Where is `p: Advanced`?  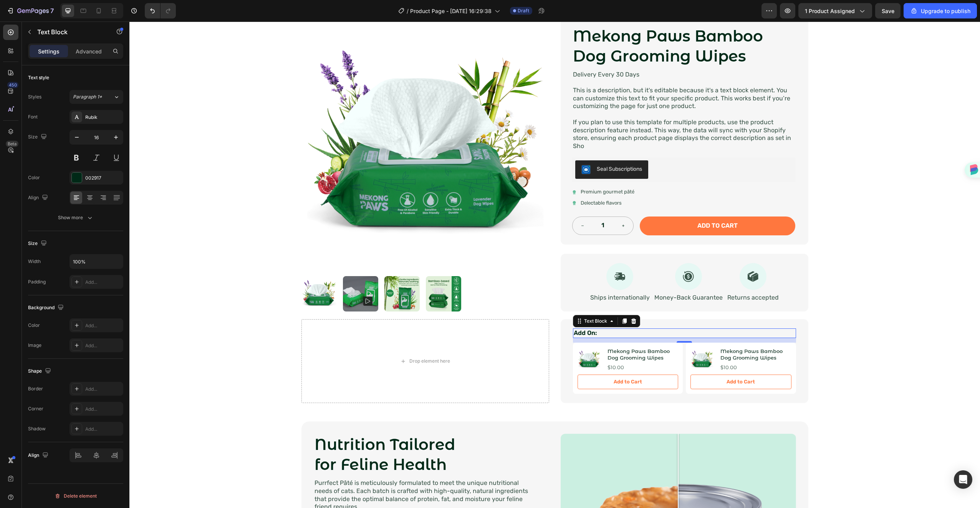 p: Advanced is located at coordinates (89, 51).